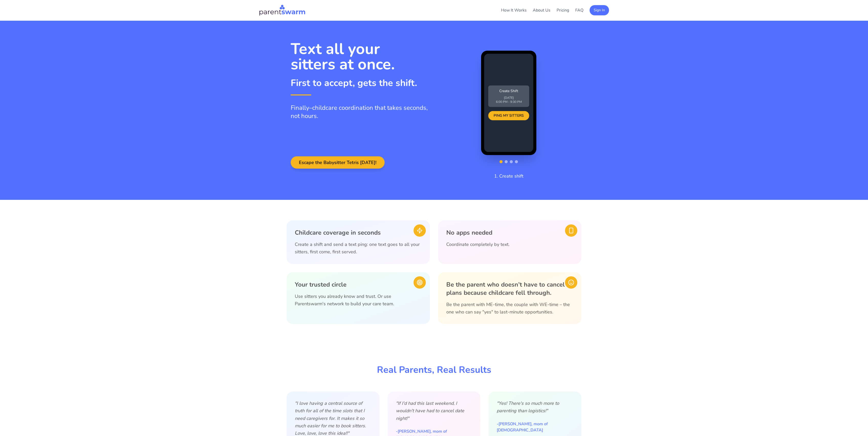 This screenshot has height=436, width=868. I want to click on p: 6:00 PM - 9:30 PM, so click(509, 102).